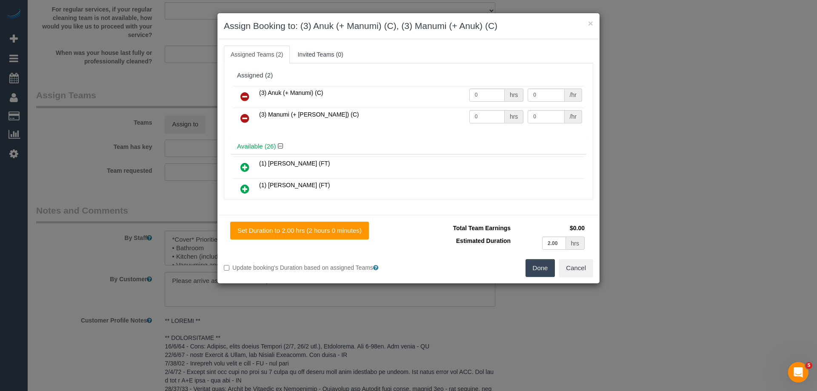 This screenshot has height=391, width=817. I want to click on label: Update booking's Duration based on assigned Teams, so click(313, 267).